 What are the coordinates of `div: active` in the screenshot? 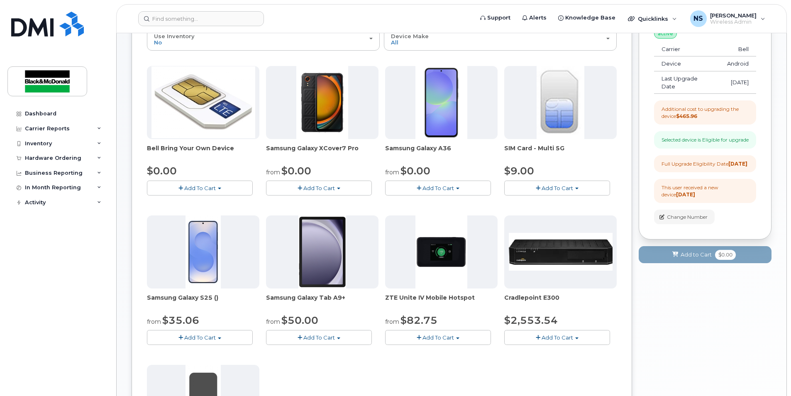 It's located at (665, 34).